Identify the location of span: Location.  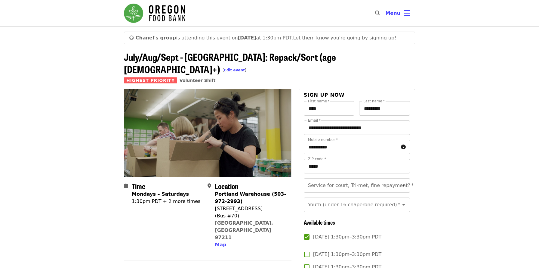
(227, 186).